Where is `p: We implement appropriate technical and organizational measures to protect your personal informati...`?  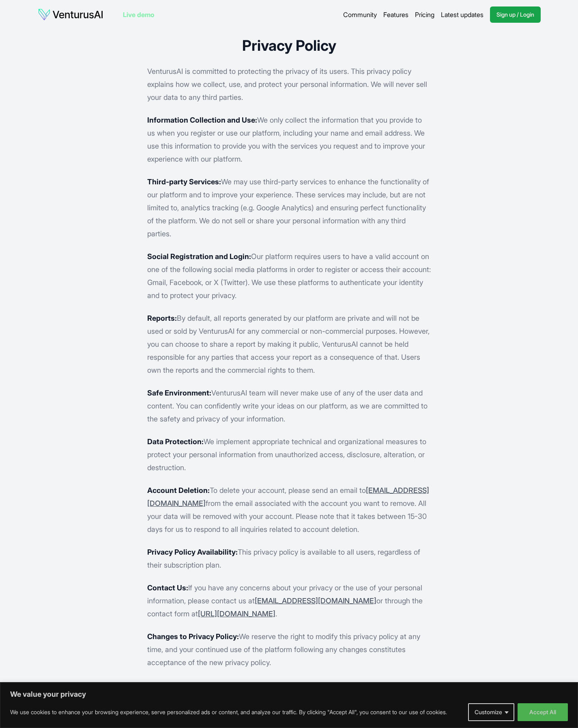 p: We implement appropriate technical and organizational measures to protect your personal informati... is located at coordinates (289, 455).